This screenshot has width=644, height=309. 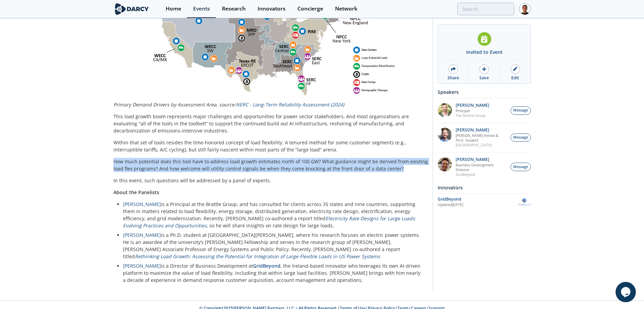 I want to click on div: Concierge, so click(x=310, y=9).